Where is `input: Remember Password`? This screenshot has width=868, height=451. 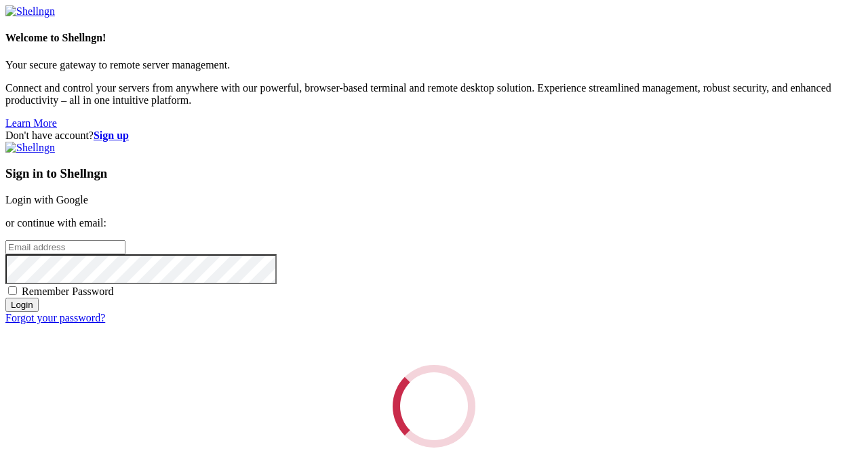 input: Remember Password is located at coordinates (12, 290).